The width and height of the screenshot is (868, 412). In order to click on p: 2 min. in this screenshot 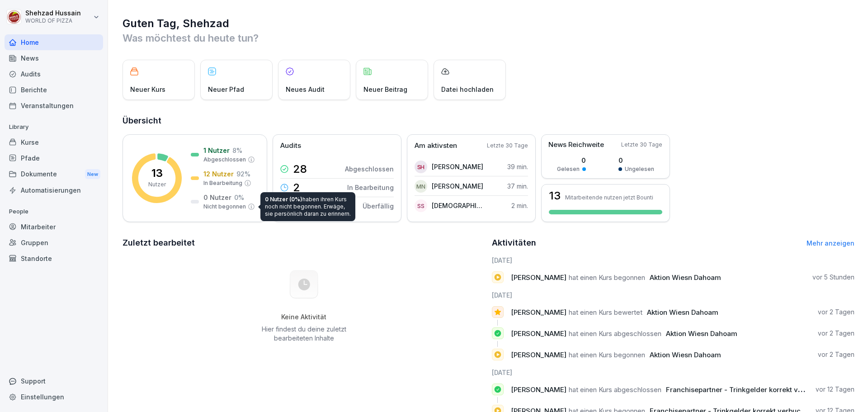, I will do `click(520, 205)`.